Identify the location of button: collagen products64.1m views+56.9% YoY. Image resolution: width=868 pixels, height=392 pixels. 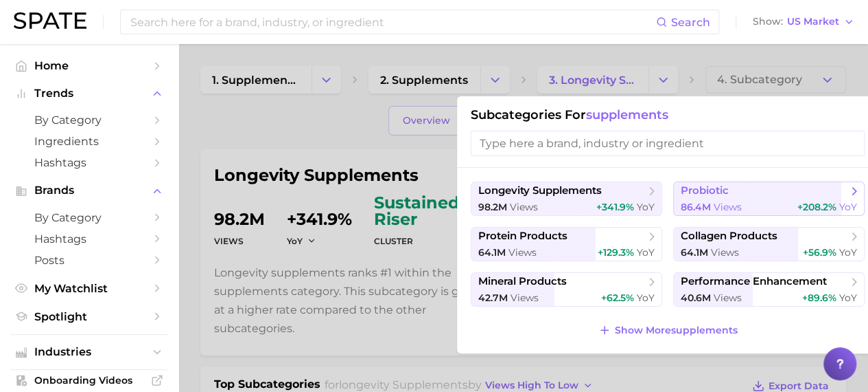
(768, 244).